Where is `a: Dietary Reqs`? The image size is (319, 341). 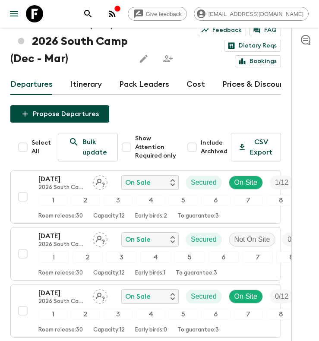
a: Dietary Reqs is located at coordinates (253, 46).